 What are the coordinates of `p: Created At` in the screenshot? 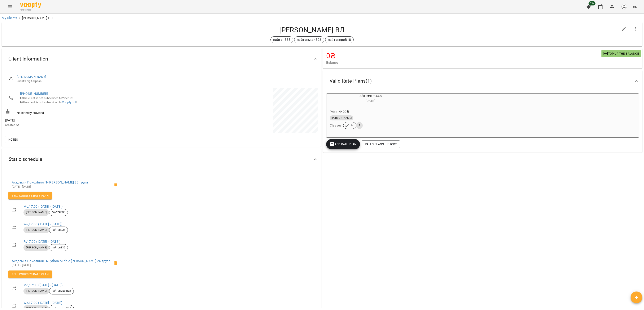 It's located at (83, 125).